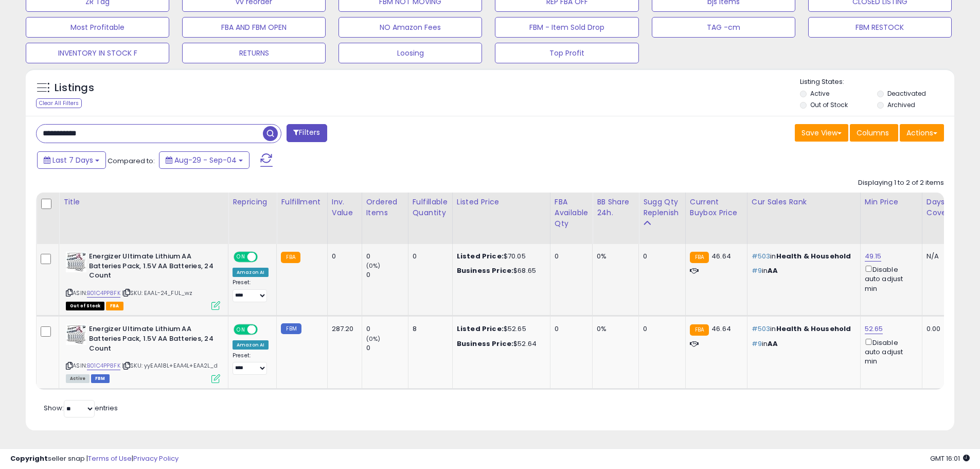  Describe the element at coordinates (204, 160) in the screenshot. I see `button: Aug-29 - Sep-04` at that location.